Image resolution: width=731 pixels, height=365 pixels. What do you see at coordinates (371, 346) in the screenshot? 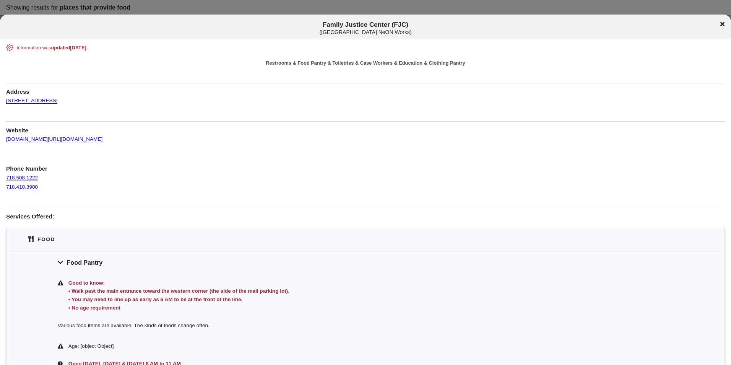
I see `div: Age: [object Object]` at bounding box center [371, 346].